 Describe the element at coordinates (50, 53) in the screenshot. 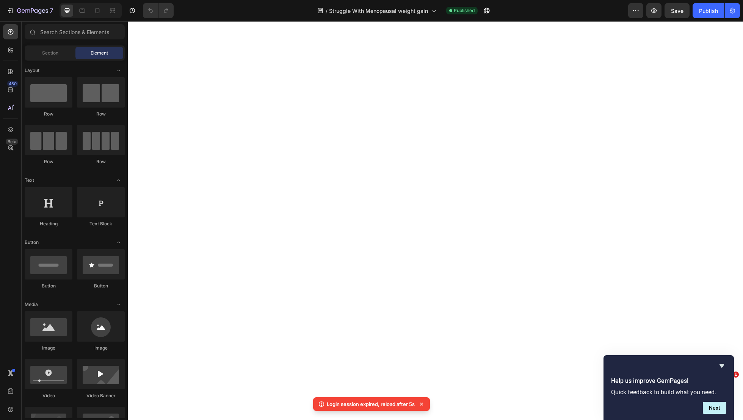

I see `span: Section` at that location.